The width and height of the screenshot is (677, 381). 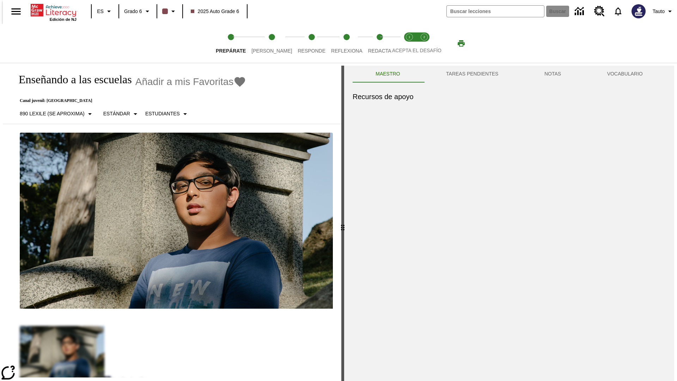 I want to click on button: Tipo de apoyo, Estándar, so click(x=121, y=114).